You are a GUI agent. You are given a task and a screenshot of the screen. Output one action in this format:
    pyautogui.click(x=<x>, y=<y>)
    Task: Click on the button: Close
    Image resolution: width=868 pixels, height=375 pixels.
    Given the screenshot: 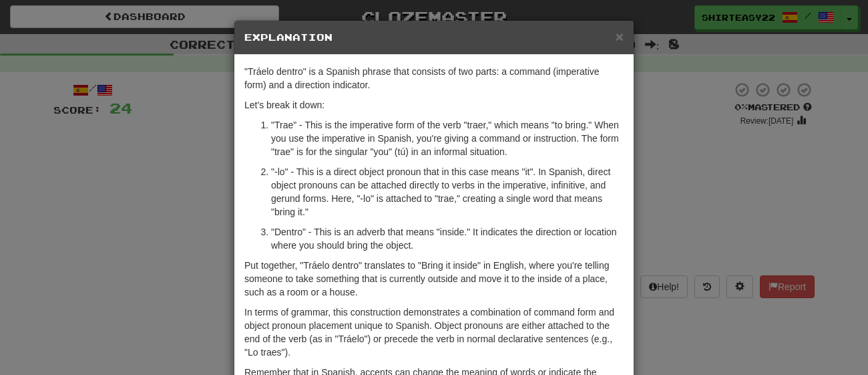 What is the action you would take?
    pyautogui.click(x=619, y=36)
    